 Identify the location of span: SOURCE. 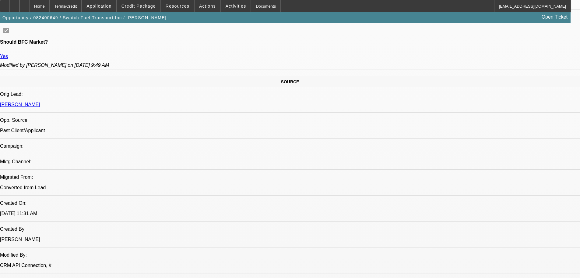
(290, 82).